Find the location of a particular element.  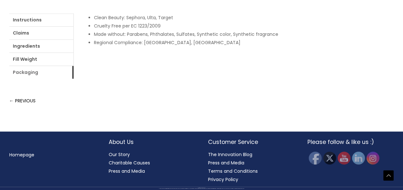

nav: About Us is located at coordinates (152, 163).